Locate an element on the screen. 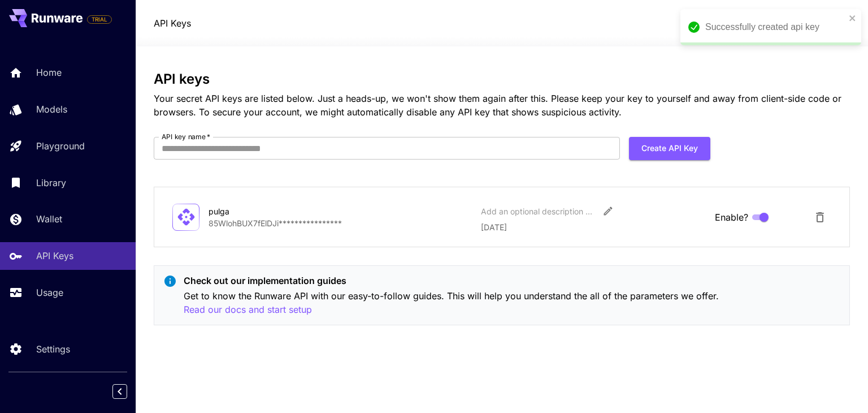 This screenshot has height=413, width=868. p: Home is located at coordinates (48, 72).